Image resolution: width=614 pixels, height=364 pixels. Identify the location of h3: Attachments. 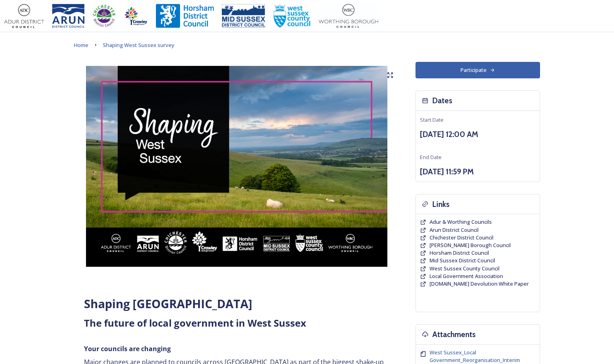
(454, 334).